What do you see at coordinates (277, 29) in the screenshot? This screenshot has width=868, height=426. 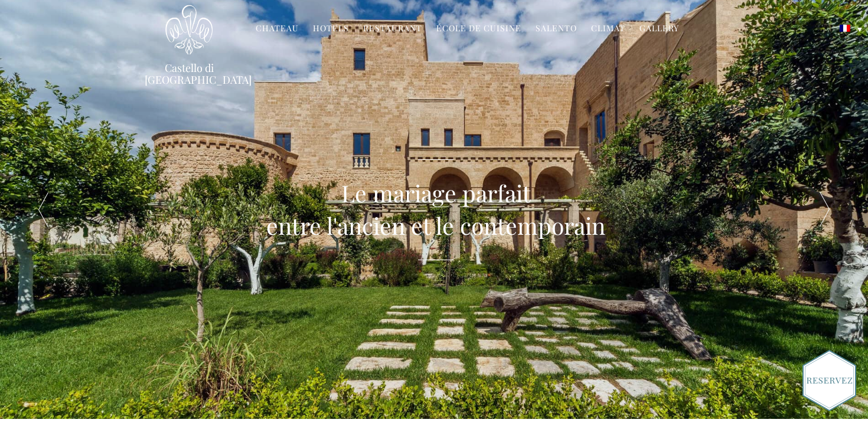 I see `a: Chateau` at bounding box center [277, 29].